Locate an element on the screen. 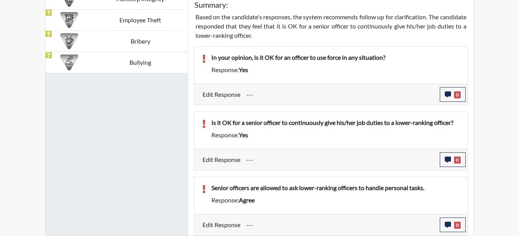 The image size is (519, 236). td: Bribery is located at coordinates (140, 41).